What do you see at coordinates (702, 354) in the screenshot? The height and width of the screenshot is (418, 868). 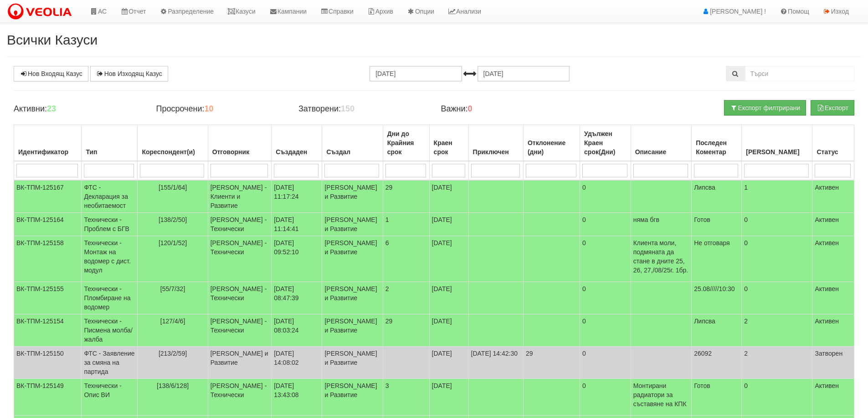 I see `span: 26092` at bounding box center [702, 354].